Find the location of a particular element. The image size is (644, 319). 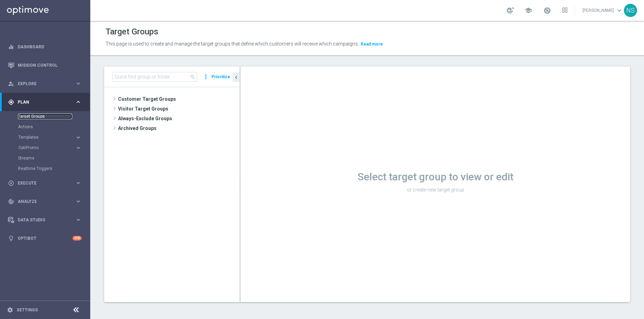

div: Streams is located at coordinates (54, 158).